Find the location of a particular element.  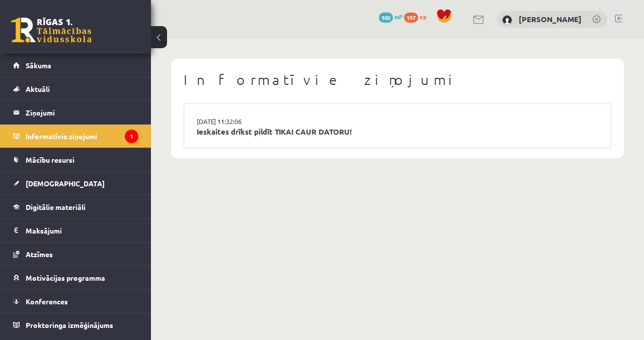

span: Atzīmes is located at coordinates (39, 254).